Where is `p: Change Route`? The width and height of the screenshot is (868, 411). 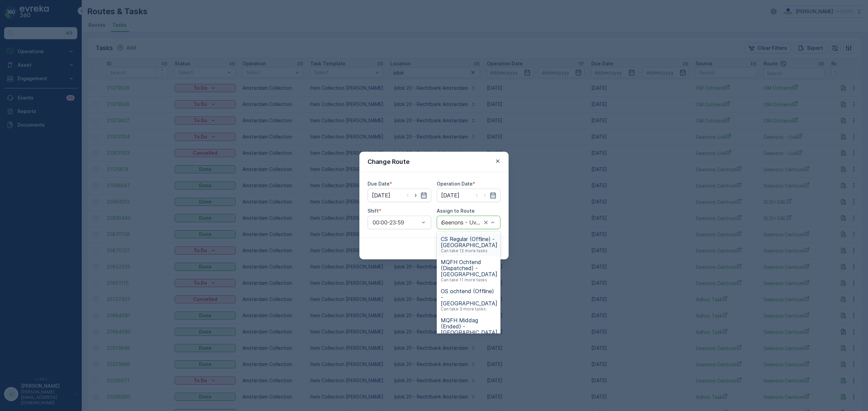
p: Change Route is located at coordinates (388, 162).